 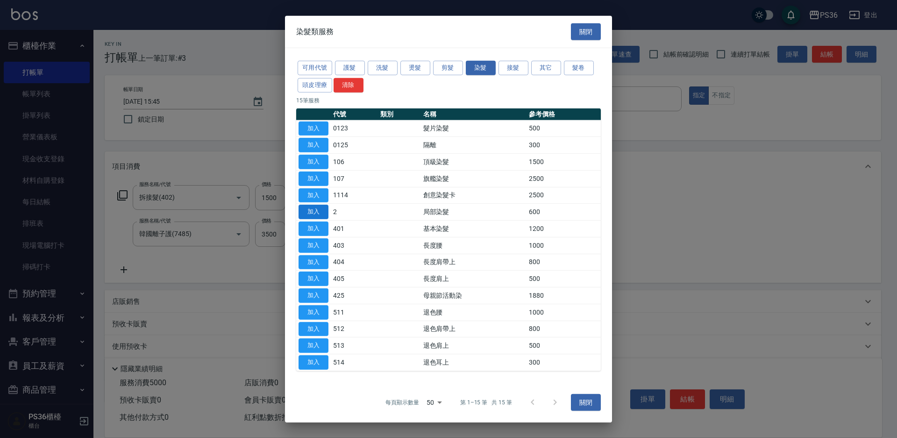 What do you see at coordinates (449, 100) in the screenshot?
I see `p: 15 筆服務` at bounding box center [449, 100].